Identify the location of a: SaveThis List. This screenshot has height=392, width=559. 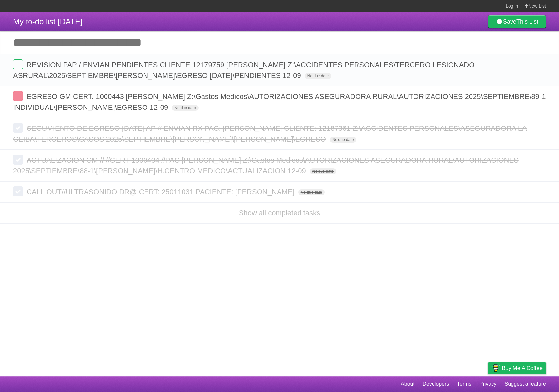
(517, 22).